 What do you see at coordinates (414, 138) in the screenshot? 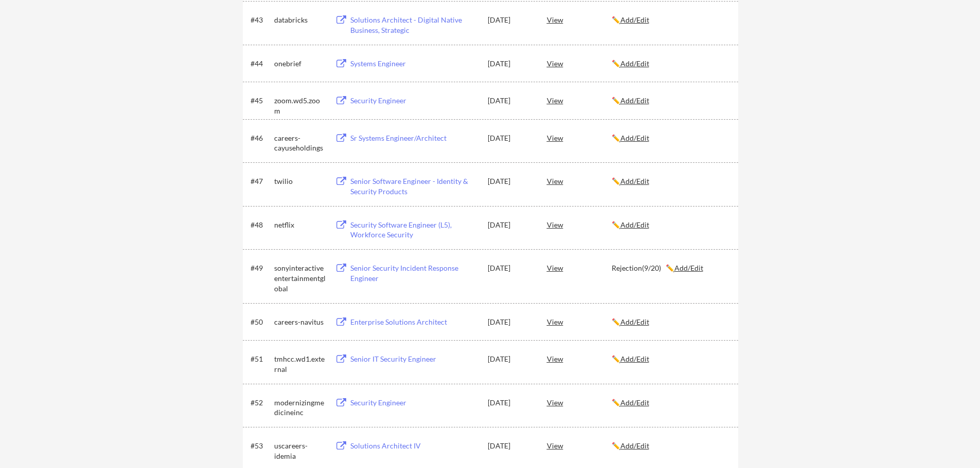
I see `div: Sr Systems Engineer/Architect` at bounding box center [414, 138].